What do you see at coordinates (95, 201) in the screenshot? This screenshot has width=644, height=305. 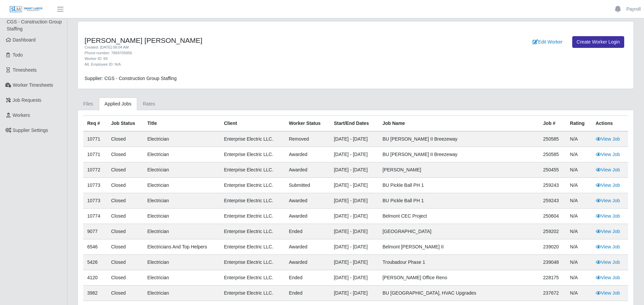 I see `td: 10773` at bounding box center [95, 201].